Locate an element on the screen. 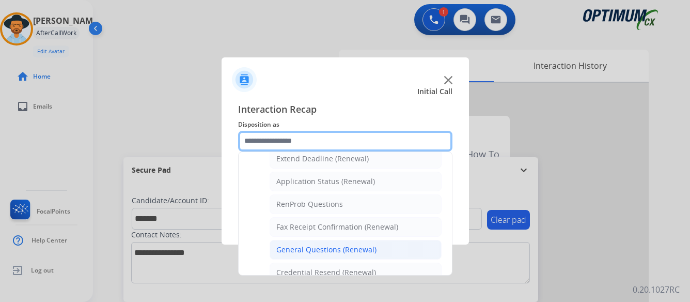 The width and height of the screenshot is (690, 302). span: Interaction Recap is located at coordinates (345, 110).